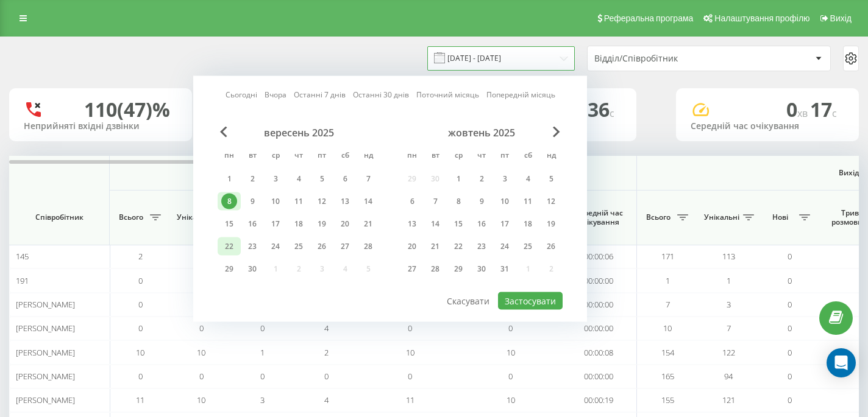 The height and width of the screenshot is (417, 868). What do you see at coordinates (253, 202) in the screenshot?
I see `div: вт 9 вер 2025 р.` at bounding box center [253, 202].